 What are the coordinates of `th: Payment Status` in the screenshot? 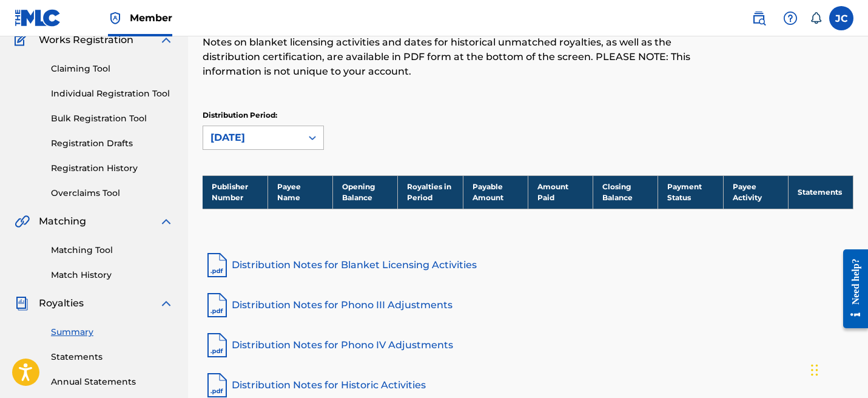 It's located at (690, 192).